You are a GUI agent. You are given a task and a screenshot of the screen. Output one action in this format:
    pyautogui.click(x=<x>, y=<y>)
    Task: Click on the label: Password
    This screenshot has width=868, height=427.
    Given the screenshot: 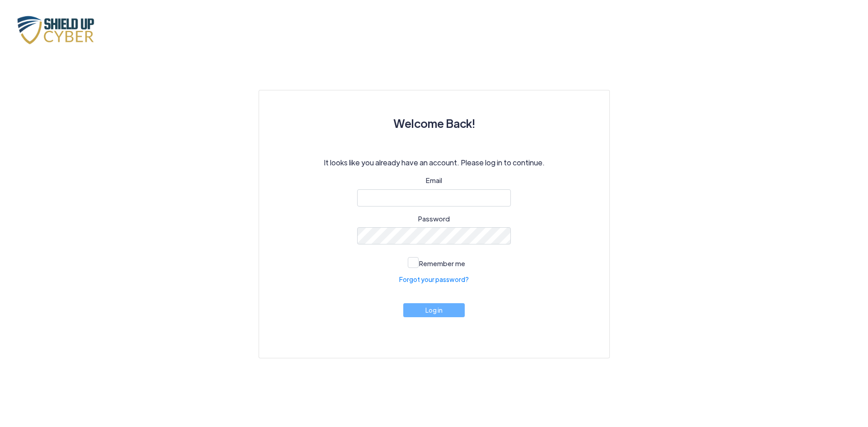 What is the action you would take?
    pyautogui.click(x=434, y=218)
    